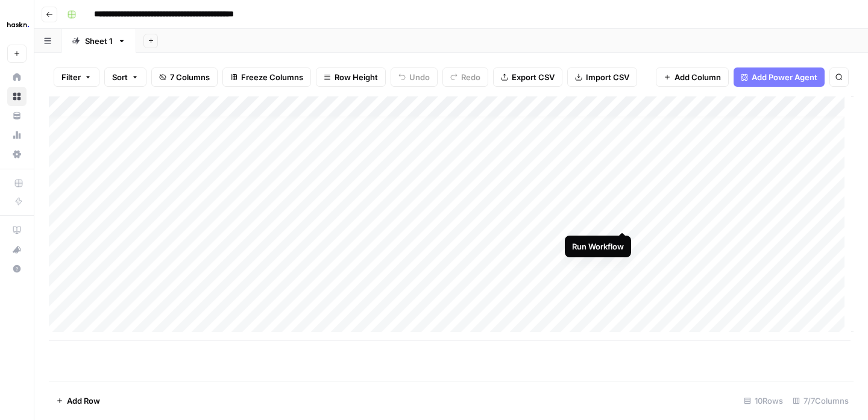 This screenshot has height=420, width=868. I want to click on button: Add Row, so click(78, 401).